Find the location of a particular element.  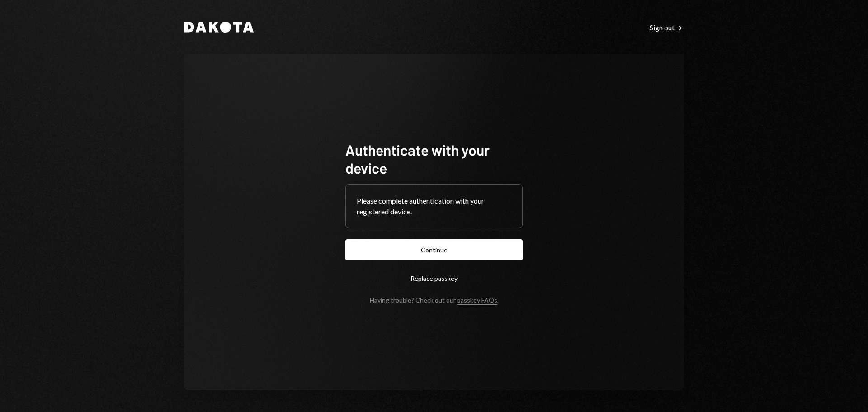

button: Continue is located at coordinates (434, 250).